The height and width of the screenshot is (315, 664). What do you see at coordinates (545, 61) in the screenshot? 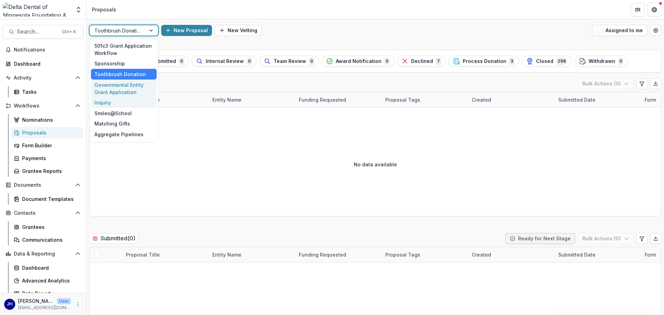
I see `span: Closed` at bounding box center [545, 61].